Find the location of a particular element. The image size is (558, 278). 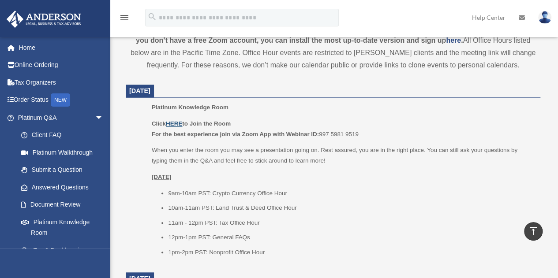

li: 1pm-2pm PST: Nonprofit Office Hour is located at coordinates (351, 253).